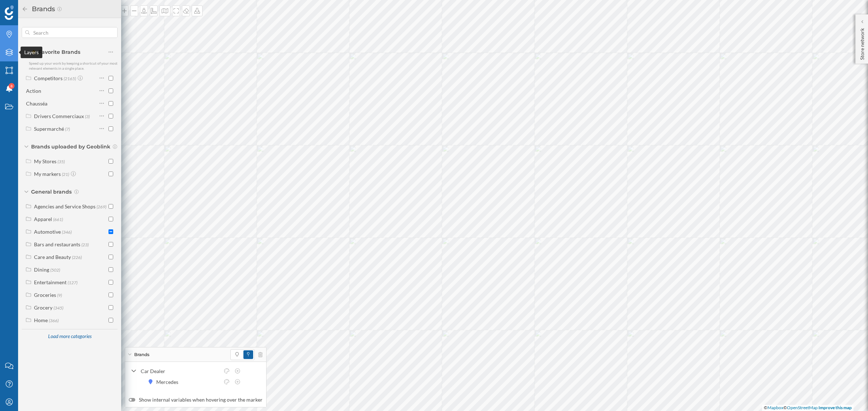  What do you see at coordinates (65, 207) in the screenshot?
I see `div: Agencies and Service Shops` at bounding box center [65, 207].